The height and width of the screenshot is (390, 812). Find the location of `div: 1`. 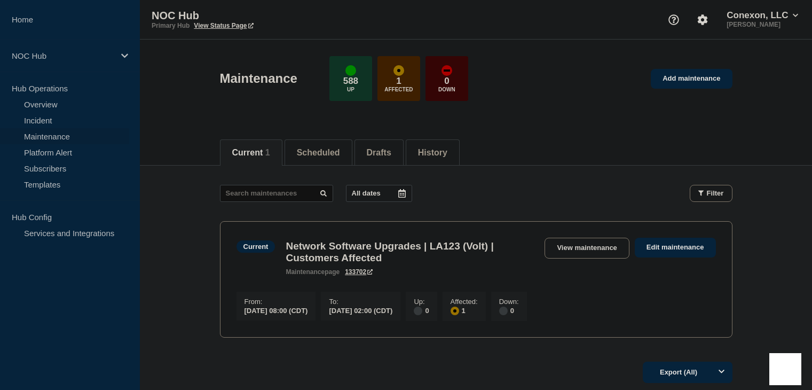

div: 1 is located at coordinates (464, 310).